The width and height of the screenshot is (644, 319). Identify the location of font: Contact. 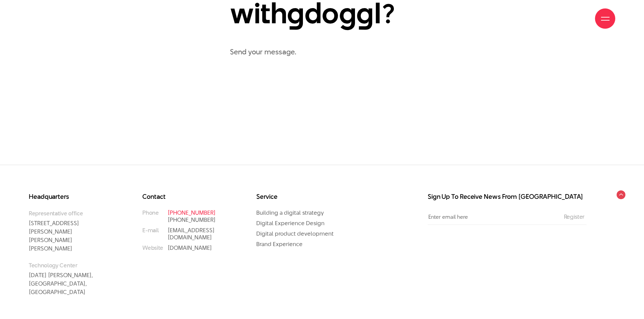
(154, 197).